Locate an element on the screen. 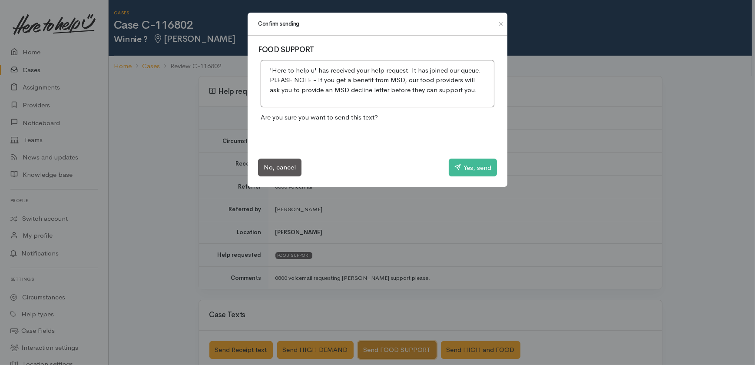  button: Close is located at coordinates (501, 24).